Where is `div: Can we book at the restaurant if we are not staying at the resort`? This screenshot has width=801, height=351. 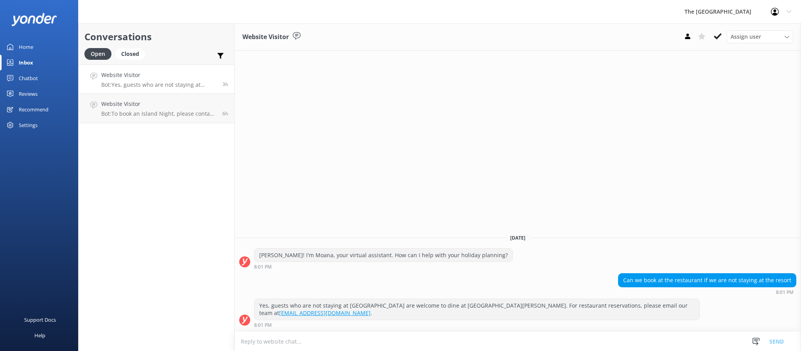
div: Can we book at the restaurant if we are not staying at the resort is located at coordinates (707, 280).